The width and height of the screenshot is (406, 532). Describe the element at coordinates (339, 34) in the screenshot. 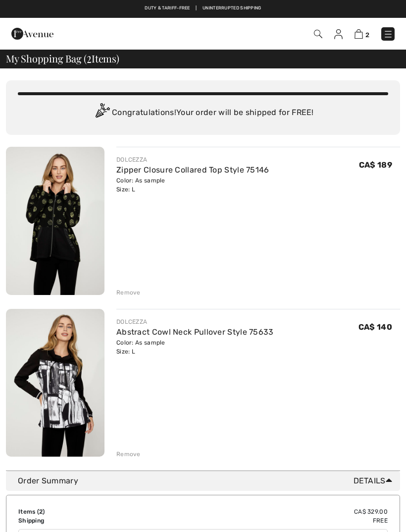

I see `img: My Info` at that location.